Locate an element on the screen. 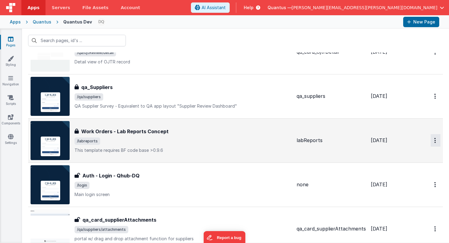 Image resolution: width=449 pixels, height=243 pixels. input: Search pages, id's ... is located at coordinates (77, 41).